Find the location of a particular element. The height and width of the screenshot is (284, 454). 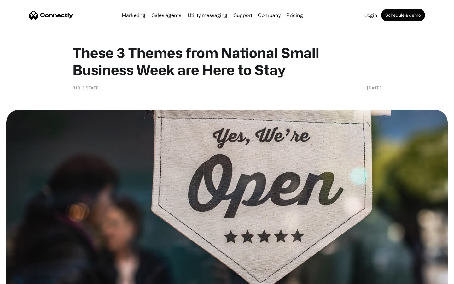

a: Utility messaging is located at coordinates (208, 15).